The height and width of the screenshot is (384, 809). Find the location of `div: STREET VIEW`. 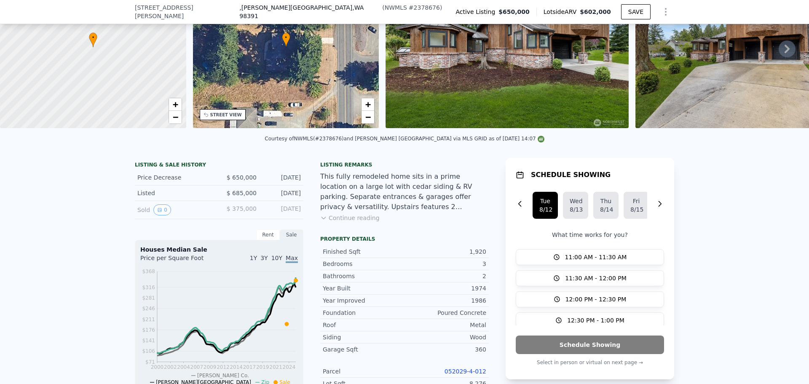

div: STREET VIEW is located at coordinates (226, 115).